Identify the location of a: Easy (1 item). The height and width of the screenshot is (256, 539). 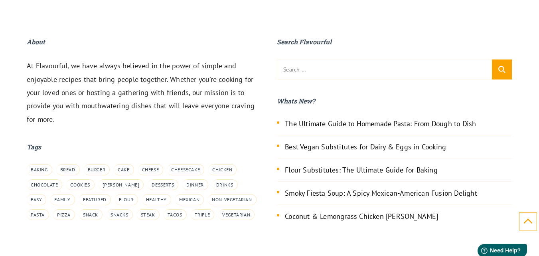
(36, 200).